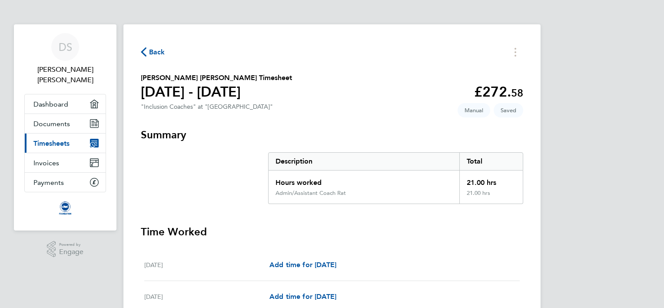 Image resolution: width=664 pixels, height=308 pixels. I want to click on a: Documents, so click(65, 123).